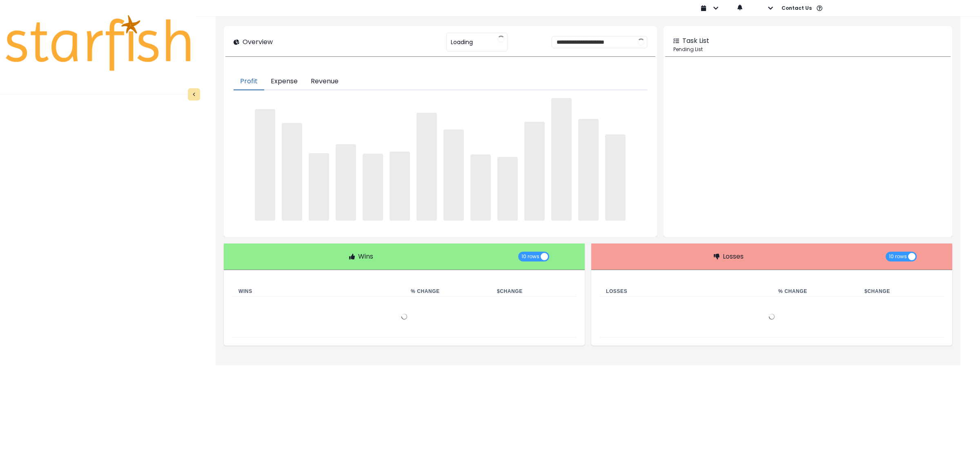  What do you see at coordinates (733, 256) in the screenshot?
I see `p: Losses` at bounding box center [733, 256].